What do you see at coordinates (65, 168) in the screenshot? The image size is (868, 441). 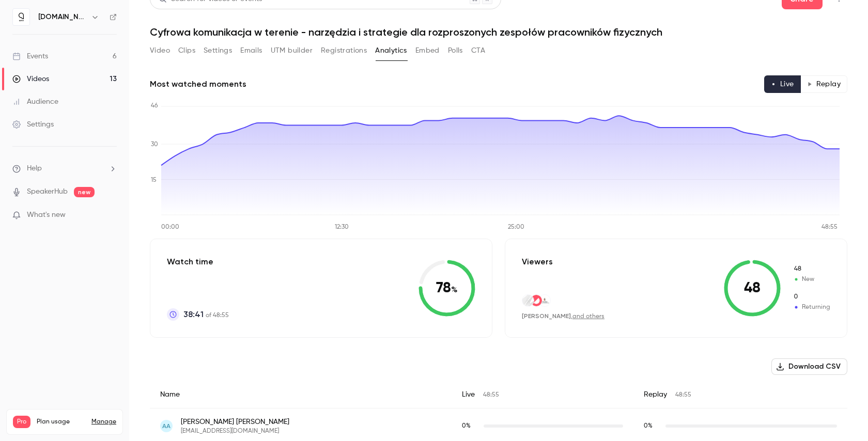 I see `li: help-dropdown-opener` at bounding box center [65, 168].